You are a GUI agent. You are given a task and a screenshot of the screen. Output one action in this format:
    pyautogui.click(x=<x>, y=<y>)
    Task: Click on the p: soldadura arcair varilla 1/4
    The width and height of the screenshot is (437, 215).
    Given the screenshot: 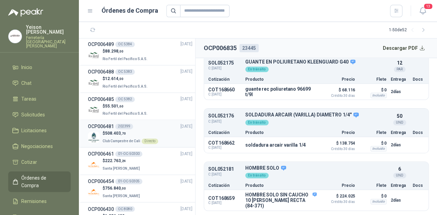 What is the action you would take?
    pyautogui.click(x=275, y=145)
    